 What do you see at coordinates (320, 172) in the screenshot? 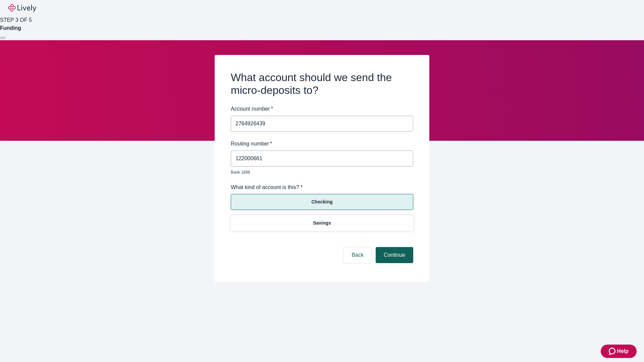
I see `p: Bank 1898` at bounding box center [320, 172].